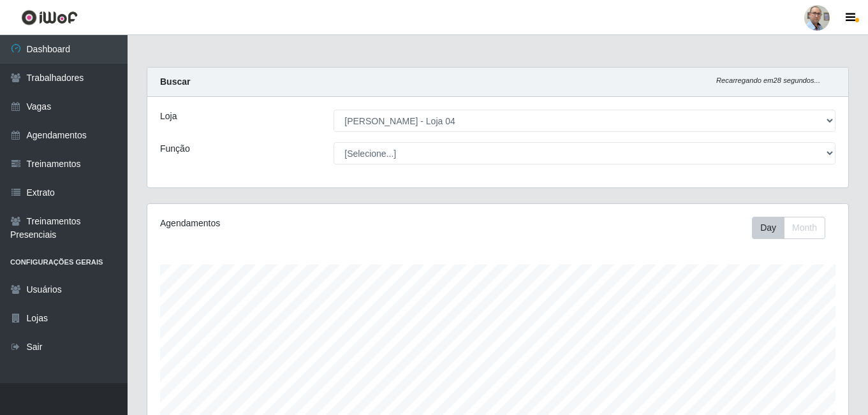 The width and height of the screenshot is (868, 415). I want to click on div: Agendamentos, so click(295, 223).